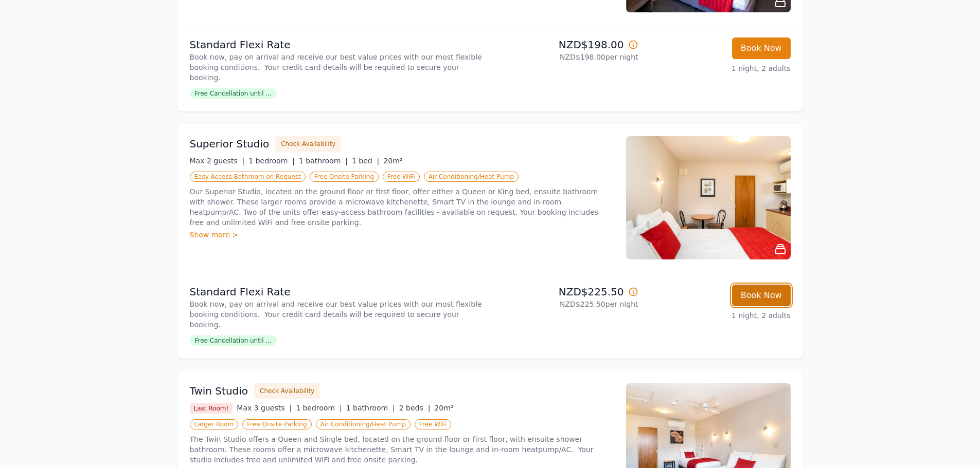 The width and height of the screenshot is (980, 468). What do you see at coordinates (402, 450) in the screenshot?
I see `p: The Twin Studio offers a Queen and Single bed, located on the ground floor or first floor, with e...` at bounding box center [402, 450].